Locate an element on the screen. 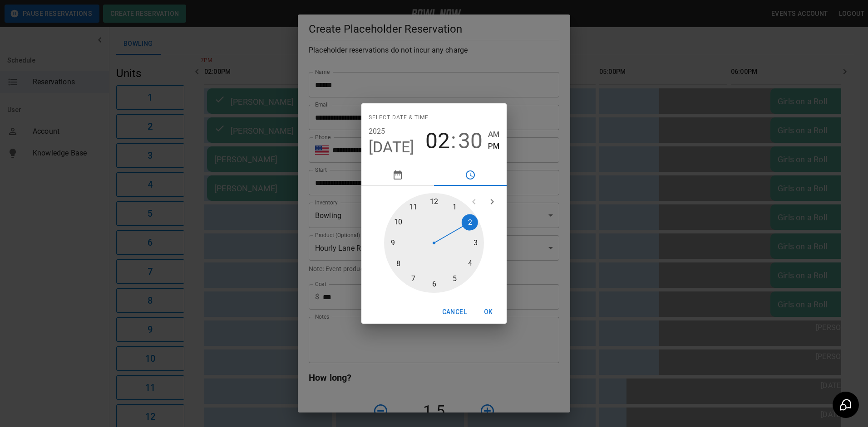 This screenshot has height=427, width=868. span: PM is located at coordinates (493, 146).